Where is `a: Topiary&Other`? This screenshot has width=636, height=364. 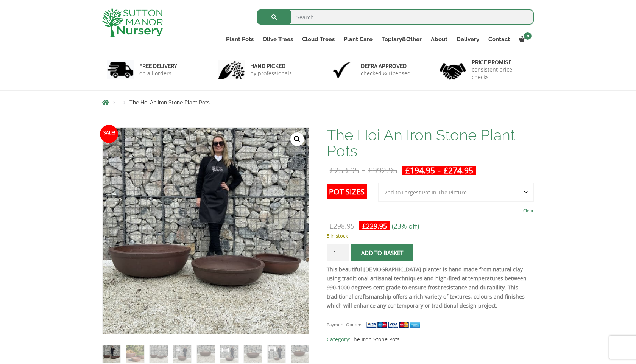
a: Topiary&Other is located at coordinates (402, 39).